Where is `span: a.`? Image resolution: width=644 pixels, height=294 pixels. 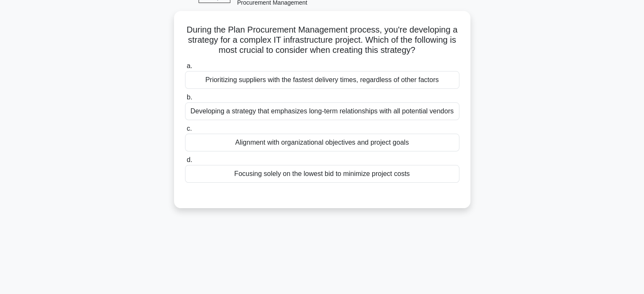
span: a. is located at coordinates (189, 66).